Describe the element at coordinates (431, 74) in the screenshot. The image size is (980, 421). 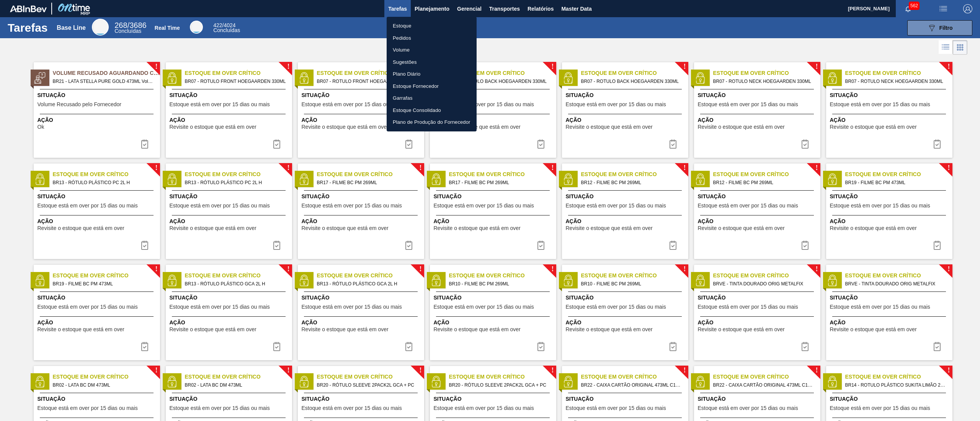
I see `a: Plano Diário` at that location.